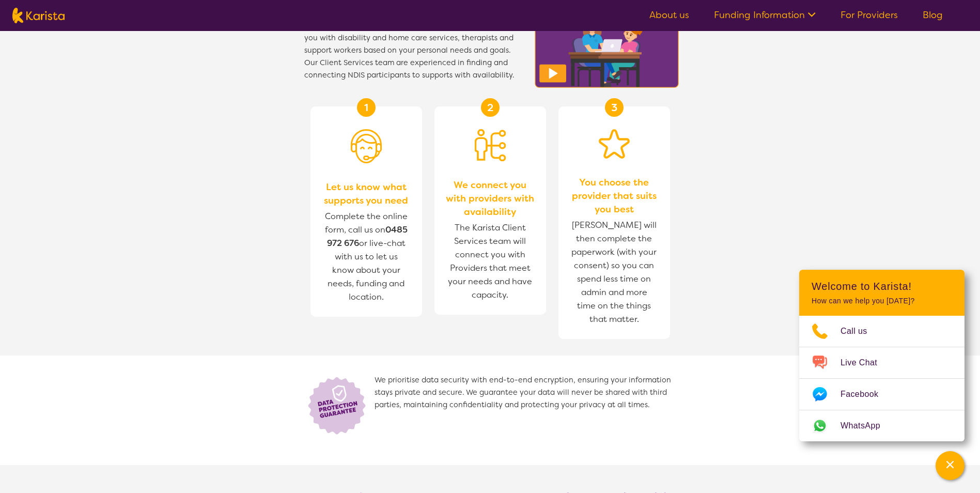 This screenshot has width=980, height=493. I want to click on span: We connect you with providers with availability, so click(490, 198).